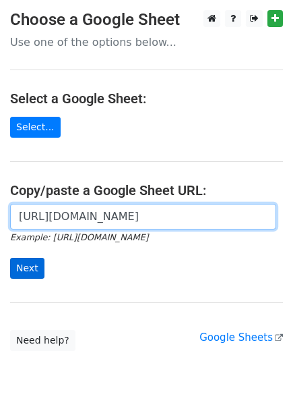  Describe the element at coordinates (260, 372) in the screenshot. I see `div: Chat Widget` at that location.